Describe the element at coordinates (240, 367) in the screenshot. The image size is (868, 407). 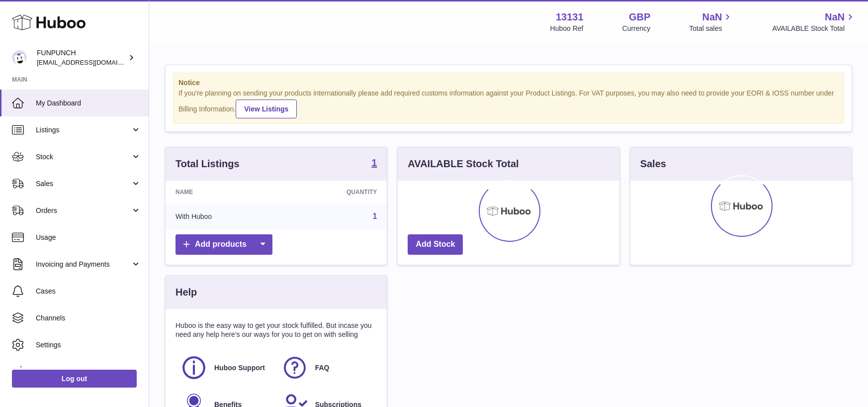
I see `span: Huboo Support` at that location.